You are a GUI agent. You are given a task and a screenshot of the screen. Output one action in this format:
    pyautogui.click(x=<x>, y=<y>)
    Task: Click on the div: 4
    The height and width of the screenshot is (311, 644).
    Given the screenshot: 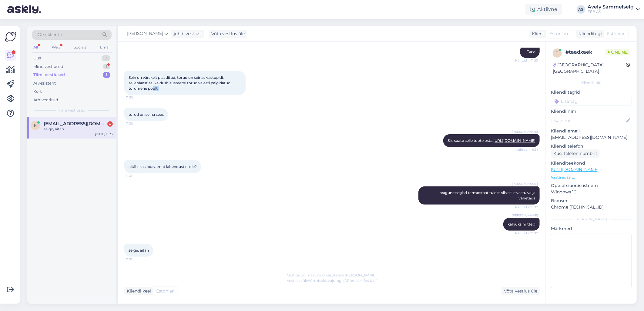 What is the action you would take?
    pyautogui.click(x=110, y=124)
    